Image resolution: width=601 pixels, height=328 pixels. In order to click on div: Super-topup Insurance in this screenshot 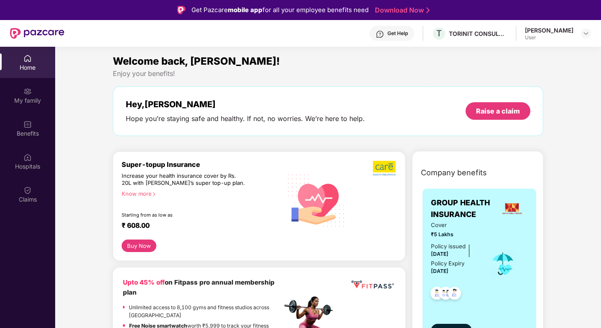, I will do `click(202, 165)`.